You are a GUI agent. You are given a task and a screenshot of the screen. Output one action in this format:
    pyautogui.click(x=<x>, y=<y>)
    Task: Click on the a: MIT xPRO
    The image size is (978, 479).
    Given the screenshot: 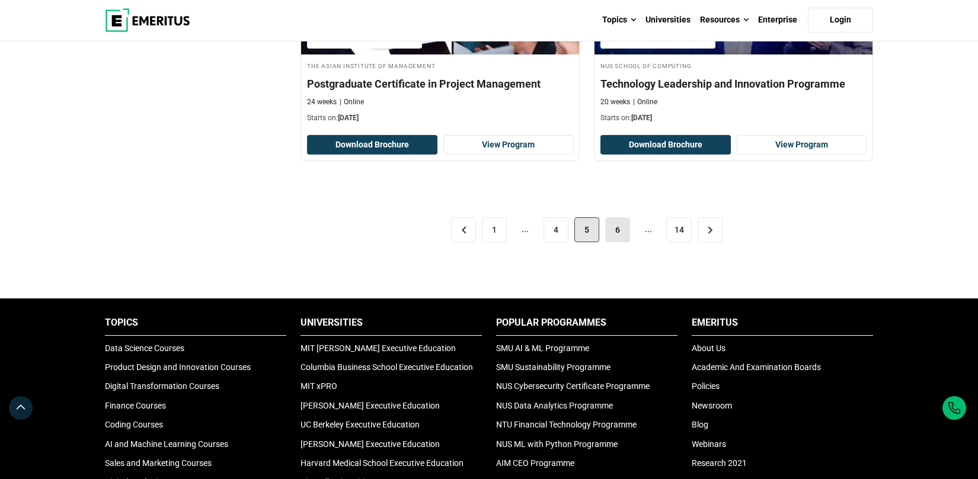 What is the action you would take?
    pyautogui.click(x=319, y=386)
    